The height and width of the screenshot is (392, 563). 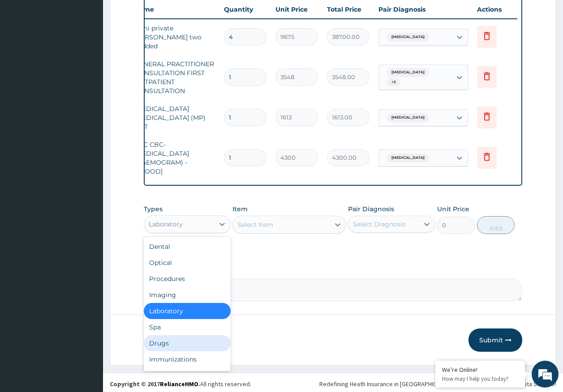 What do you see at coordinates (187, 295) in the screenshot?
I see `div: Imaging` at bounding box center [187, 295].